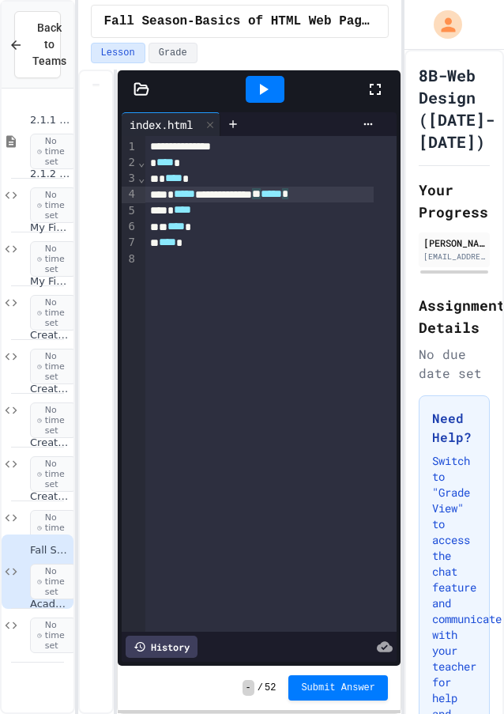 This screenshot has width=504, height=714. I want to click on span: Academy Based Website Assignment, so click(50, 604).